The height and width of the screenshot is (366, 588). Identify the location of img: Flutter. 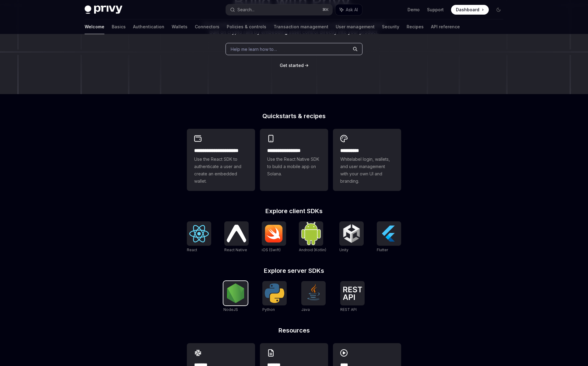
(389, 234).